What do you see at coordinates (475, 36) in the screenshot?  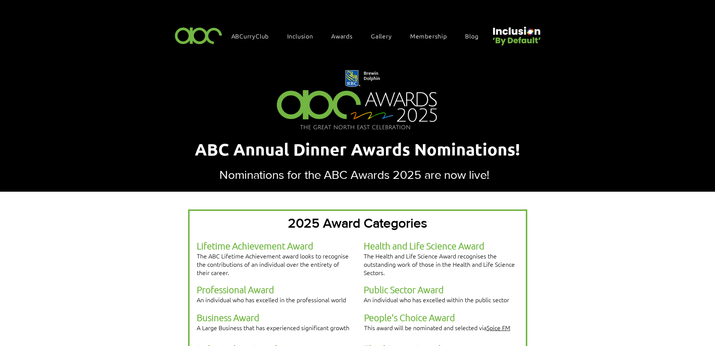 I see `a: Blog` at bounding box center [475, 36].